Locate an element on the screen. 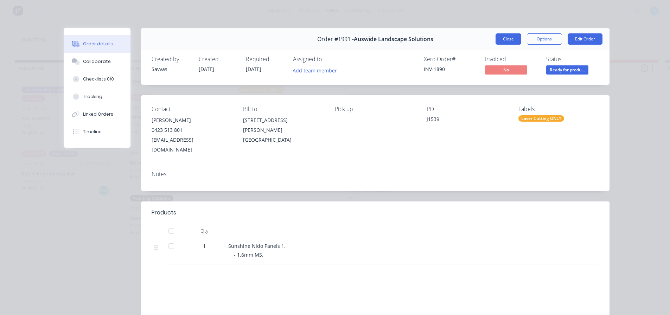  div: Timeline is located at coordinates (92, 132).